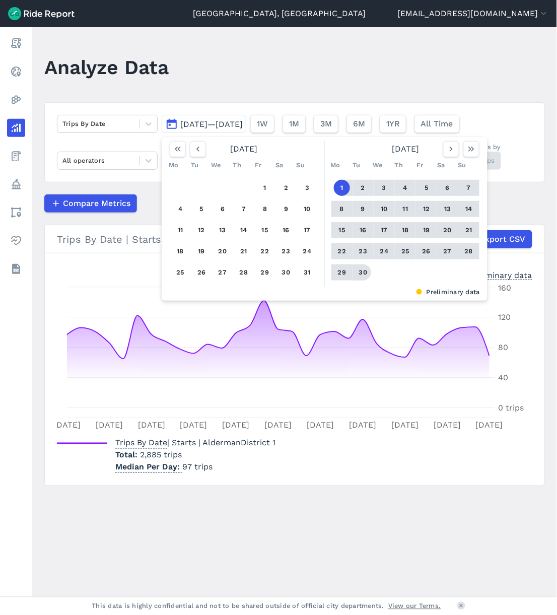 The height and width of the screenshot is (615, 557). I want to click on button: 31, so click(307, 273).